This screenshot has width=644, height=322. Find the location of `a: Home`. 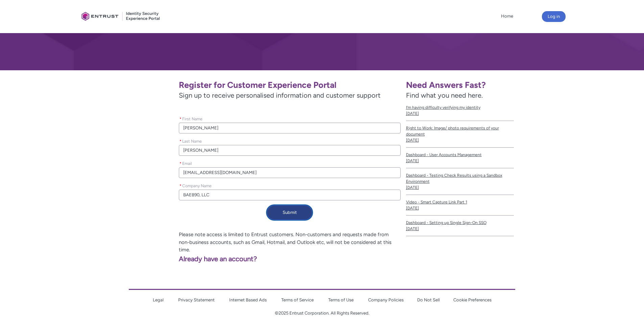

a: Home is located at coordinates (507, 16).